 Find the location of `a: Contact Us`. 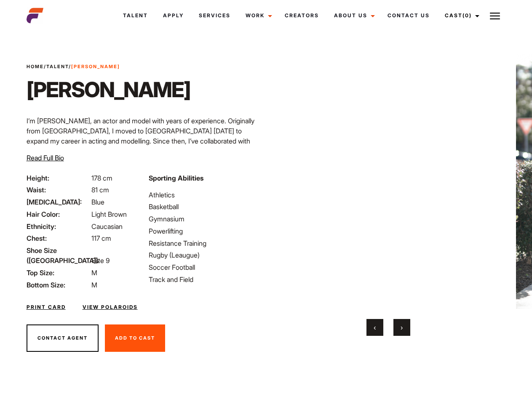

a: Contact Us is located at coordinates (409, 16).